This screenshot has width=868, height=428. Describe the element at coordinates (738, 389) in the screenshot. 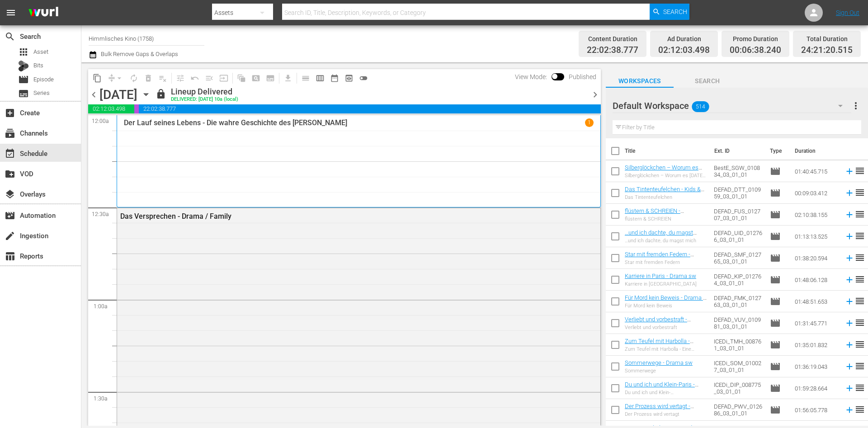

I see `td: ICEDi_DIP_008775_03_01_01` at that location.